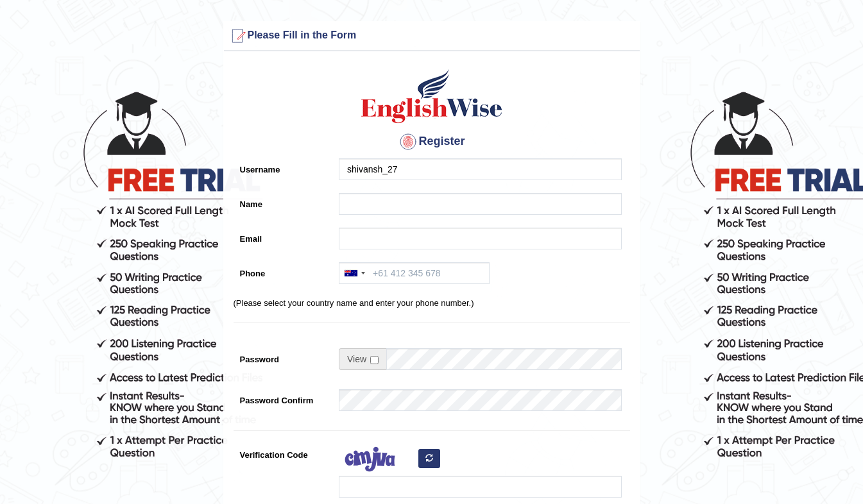 The image size is (863, 504). Describe the element at coordinates (283, 167) in the screenshot. I see `label: Username` at that location.